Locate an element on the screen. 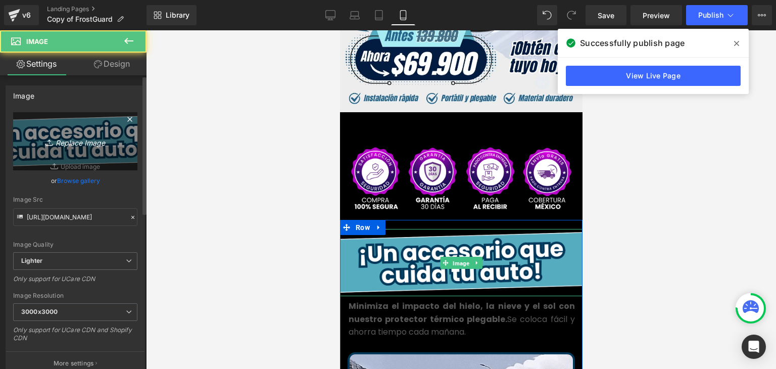 The width and height of the screenshot is (776, 369). a: Browse gallery is located at coordinates (78, 180).